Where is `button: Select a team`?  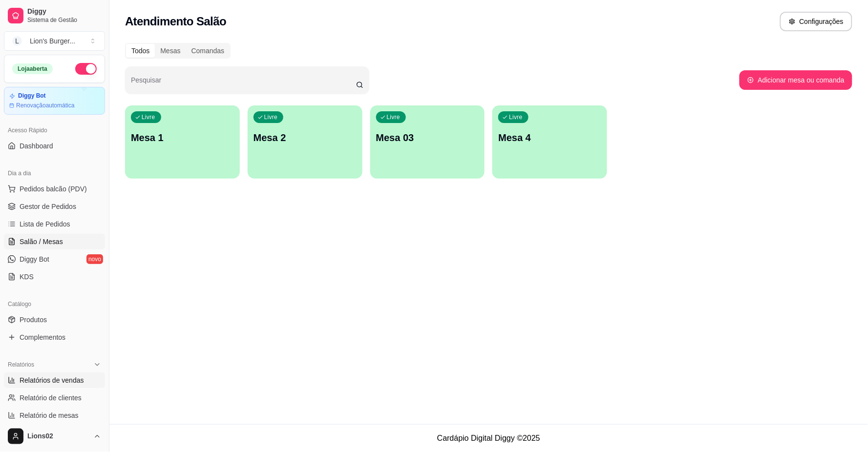
button: Select a team is located at coordinates (54, 41).